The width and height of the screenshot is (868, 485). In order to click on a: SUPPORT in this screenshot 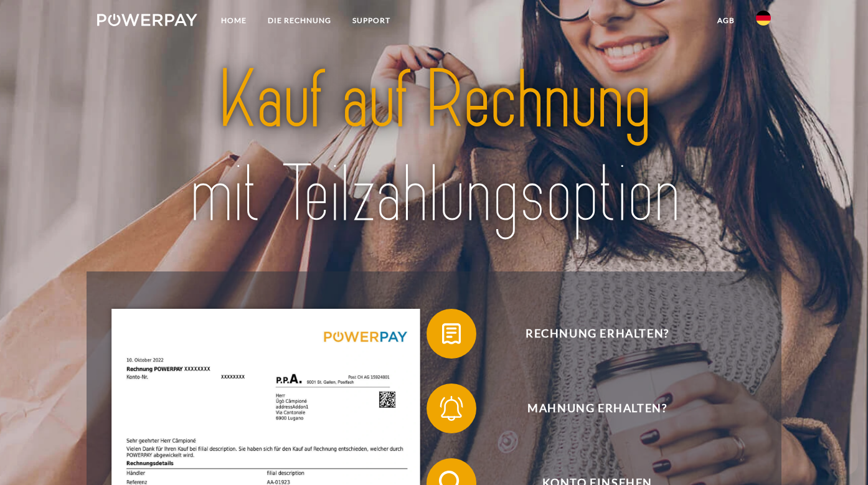, I will do `click(371, 20)`.